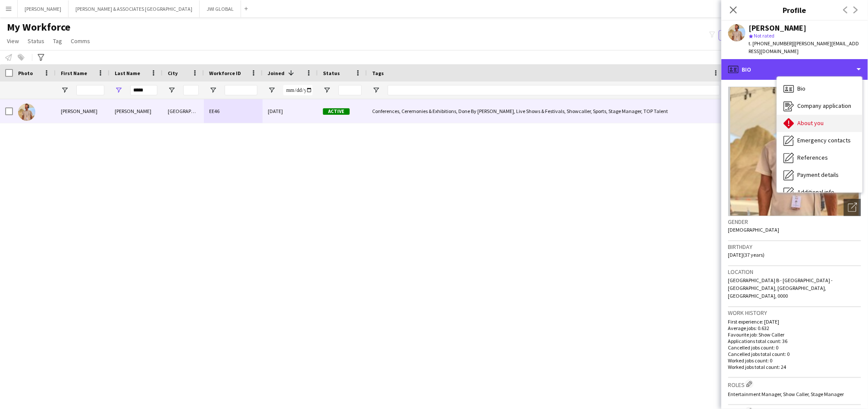 The image size is (868, 409). Describe the element at coordinates (819, 175) in the screenshot. I see `div: Payment details` at that location.